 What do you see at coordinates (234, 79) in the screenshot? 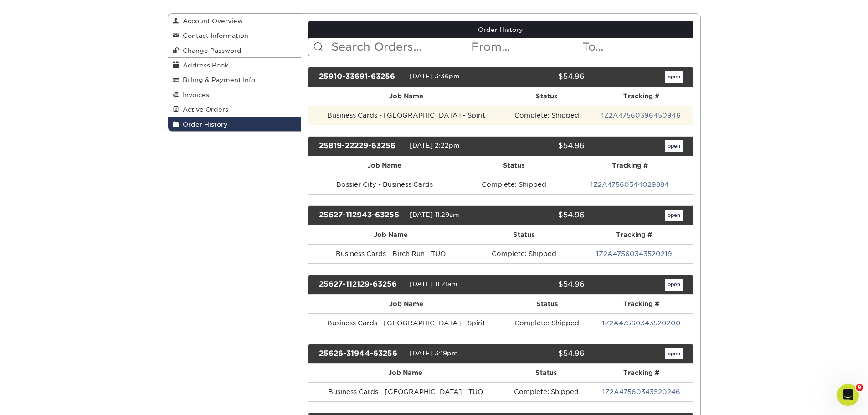
I see `a: Billing & Payment Info` at bounding box center [234, 79].